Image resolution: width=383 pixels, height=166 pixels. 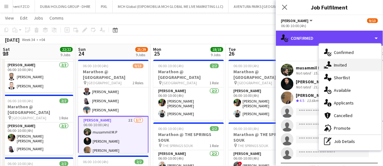 I want to click on span: 26, so click(x=232, y=53).